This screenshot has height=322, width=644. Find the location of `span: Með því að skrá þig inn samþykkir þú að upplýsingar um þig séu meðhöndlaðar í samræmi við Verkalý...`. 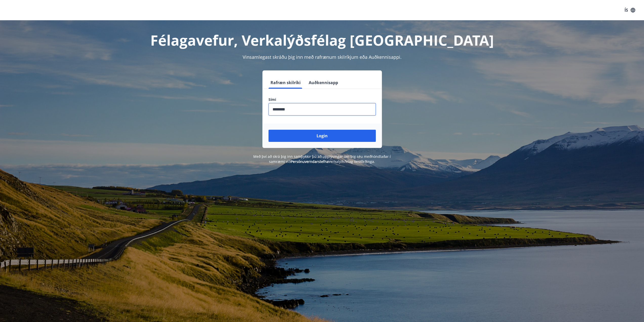

span: Með því að skrá þig inn samþykkir þú að upplýsingar um þig séu meðhöndlaðar í samræmi við Verkalý... is located at coordinates (322, 159).